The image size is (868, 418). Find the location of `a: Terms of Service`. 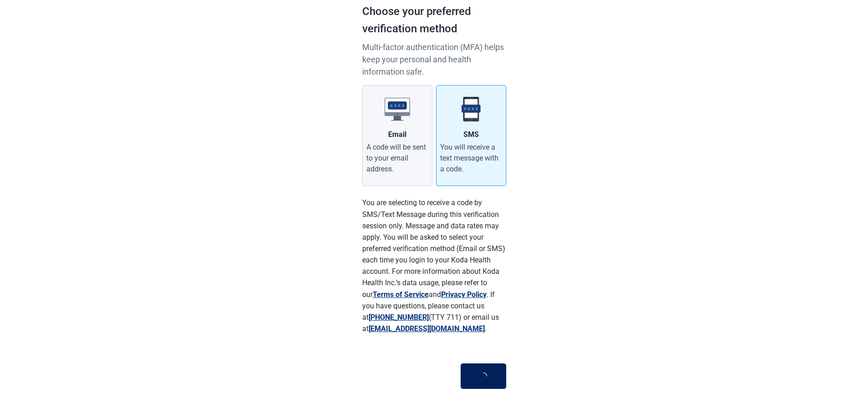

a: Terms of Service is located at coordinates (400, 294).